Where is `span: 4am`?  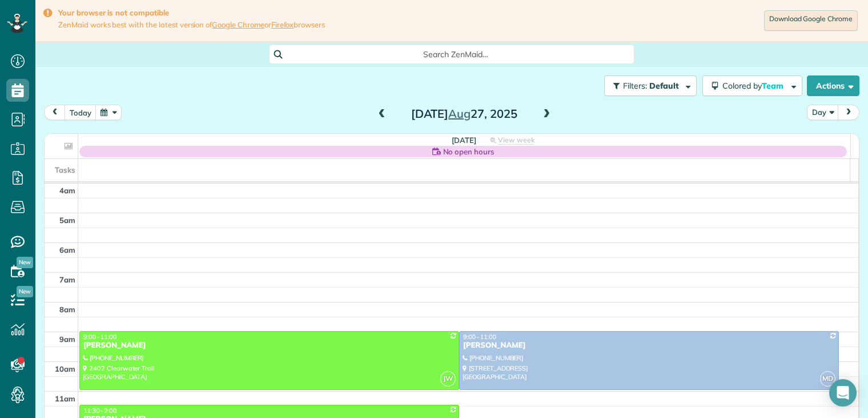 span: 4am is located at coordinates (68, 190).